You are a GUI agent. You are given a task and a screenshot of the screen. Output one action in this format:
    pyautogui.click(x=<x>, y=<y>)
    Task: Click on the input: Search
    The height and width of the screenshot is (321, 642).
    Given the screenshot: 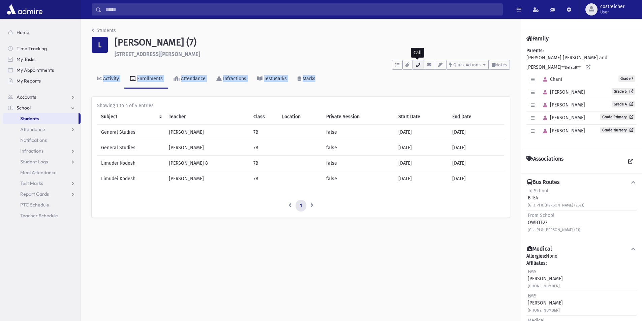 What is the action you would take?
    pyautogui.click(x=302, y=9)
    